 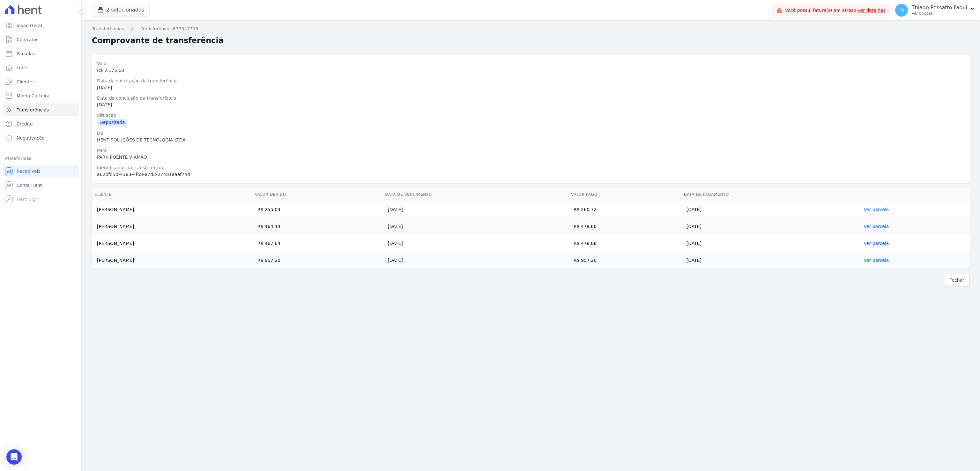 What do you see at coordinates (940, 8) in the screenshot?
I see `p: Thiago Pessatto Faqui` at bounding box center [940, 8].